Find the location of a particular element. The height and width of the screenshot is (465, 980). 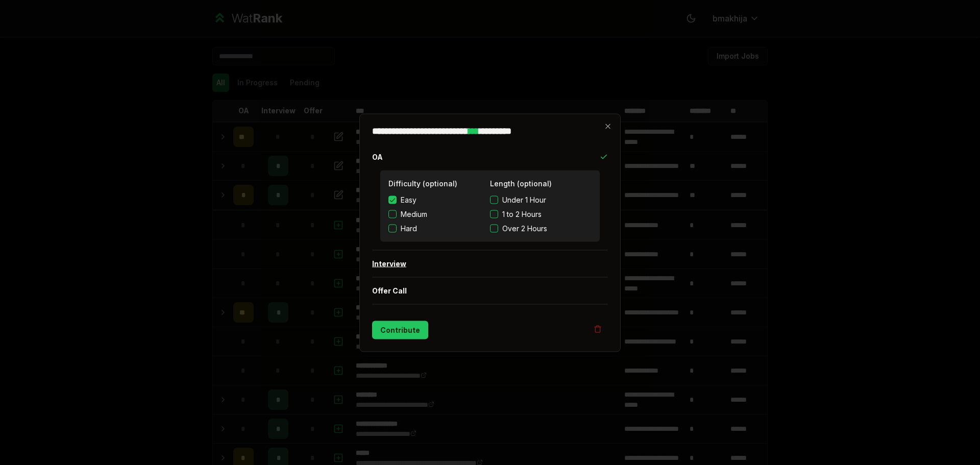

button: Over 2 Hours is located at coordinates (494, 228).